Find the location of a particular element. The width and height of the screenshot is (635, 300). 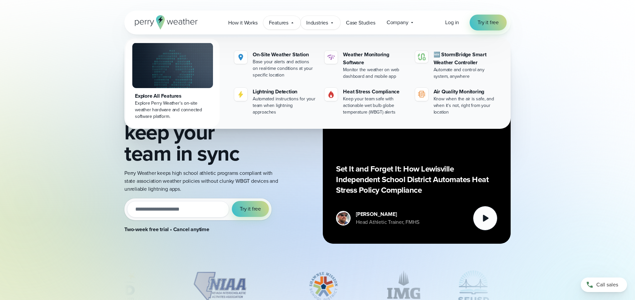

div: Monitor the weather on web dashboard and mobile app is located at coordinates (375, 73).